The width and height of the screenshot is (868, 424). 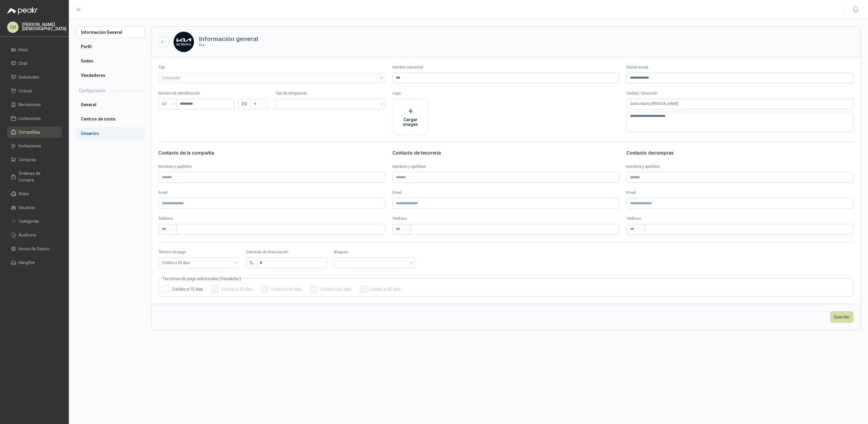 I want to click on label: Nombre comercial, so click(x=506, y=67).